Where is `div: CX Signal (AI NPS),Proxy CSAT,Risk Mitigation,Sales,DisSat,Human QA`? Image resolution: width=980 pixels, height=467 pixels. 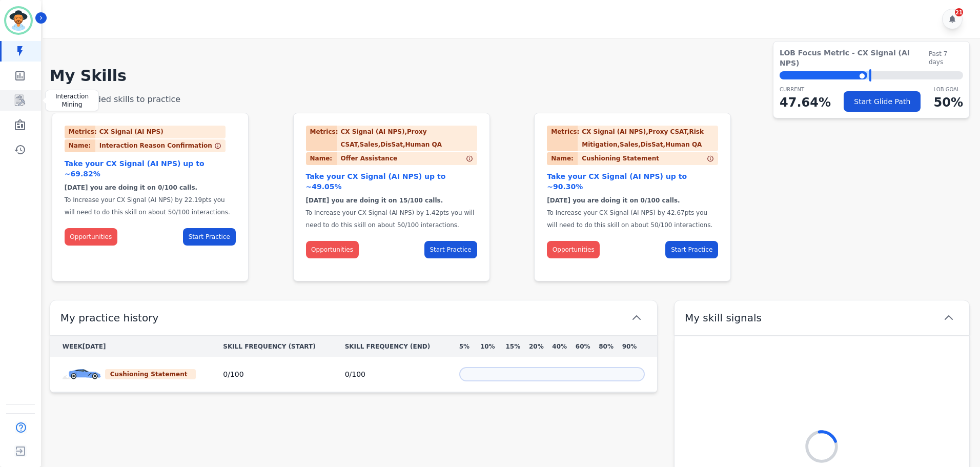
div: CX Signal (AI NPS),Proxy CSAT,Risk Mitigation,Sales,DisSat,Human QA is located at coordinates (650, 138).